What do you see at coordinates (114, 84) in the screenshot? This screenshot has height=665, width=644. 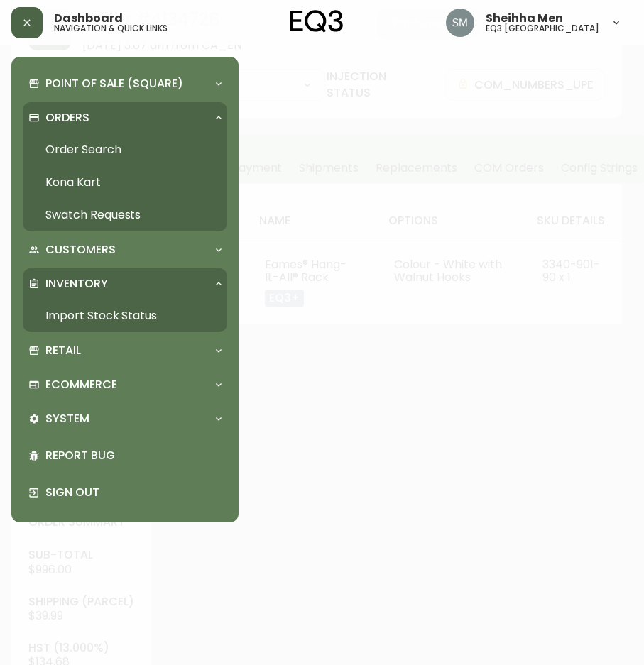 I see `p: Point of Sale (Square)` at bounding box center [114, 84].